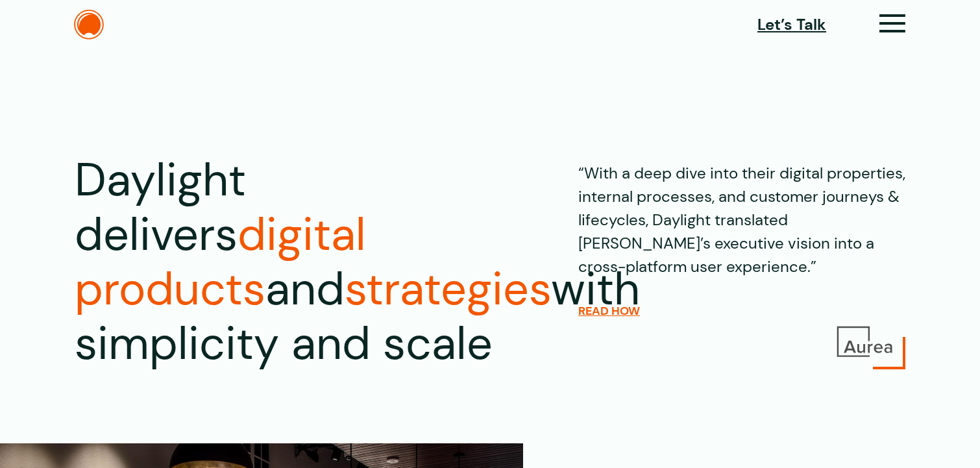  I want to click on img: The Daylight Studio Logo, so click(89, 24).